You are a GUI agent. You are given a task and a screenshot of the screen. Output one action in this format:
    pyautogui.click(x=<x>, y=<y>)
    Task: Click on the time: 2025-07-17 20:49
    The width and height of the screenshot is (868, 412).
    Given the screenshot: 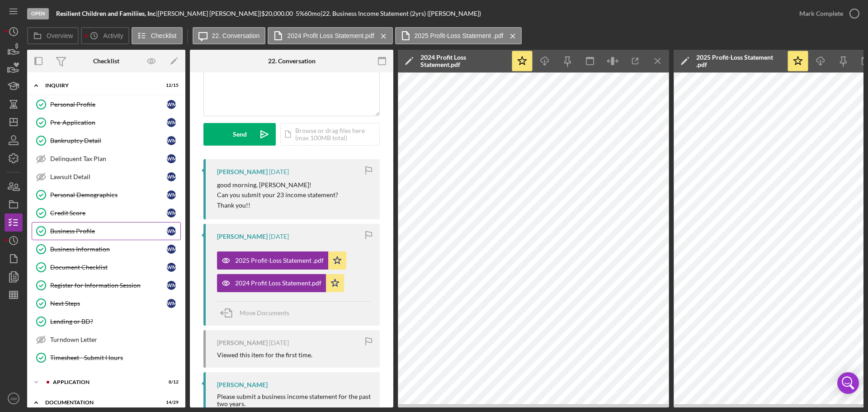 What is the action you would take?
    pyautogui.click(x=279, y=236)
    